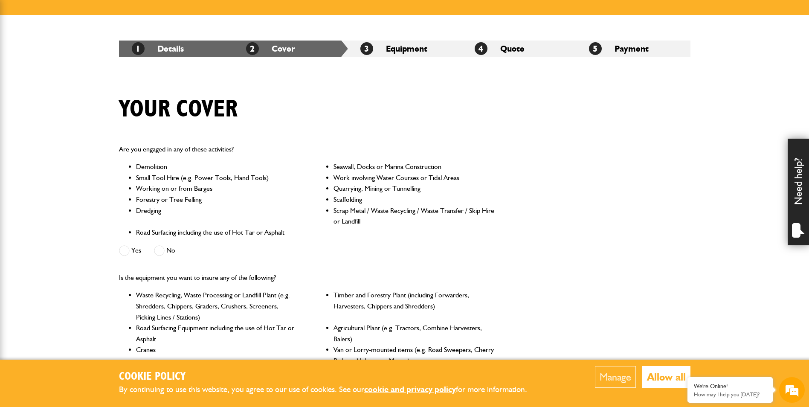 The image size is (809, 407). I want to click on li: Payment, so click(633, 49).